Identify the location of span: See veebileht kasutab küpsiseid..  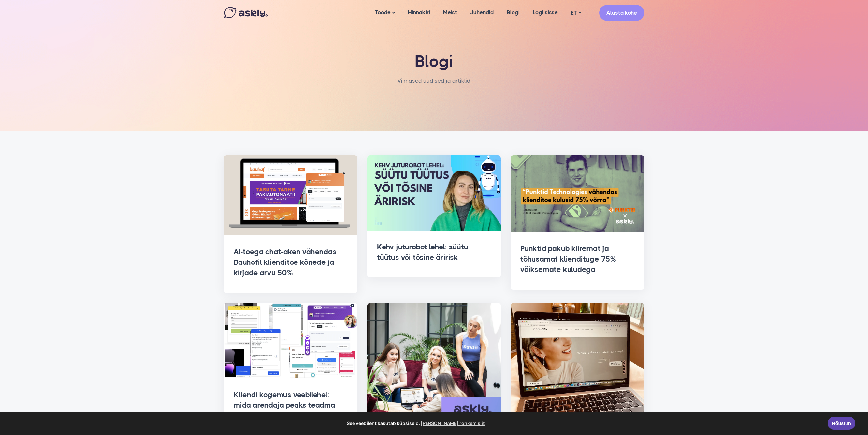
(416, 423).